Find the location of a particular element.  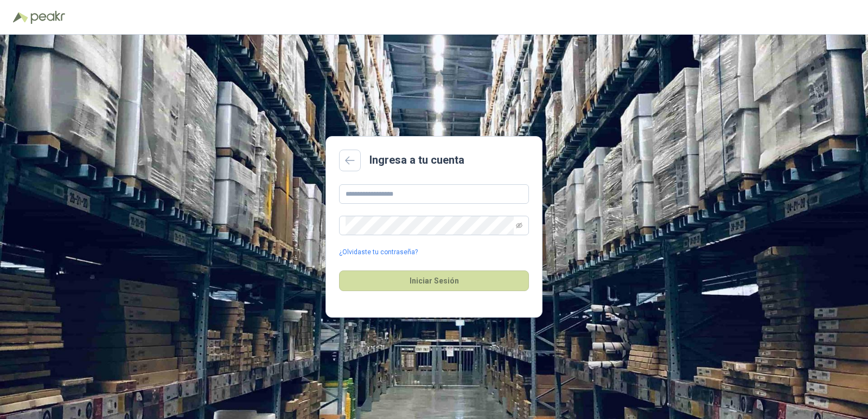

span: eye-invisible is located at coordinates (519, 226).